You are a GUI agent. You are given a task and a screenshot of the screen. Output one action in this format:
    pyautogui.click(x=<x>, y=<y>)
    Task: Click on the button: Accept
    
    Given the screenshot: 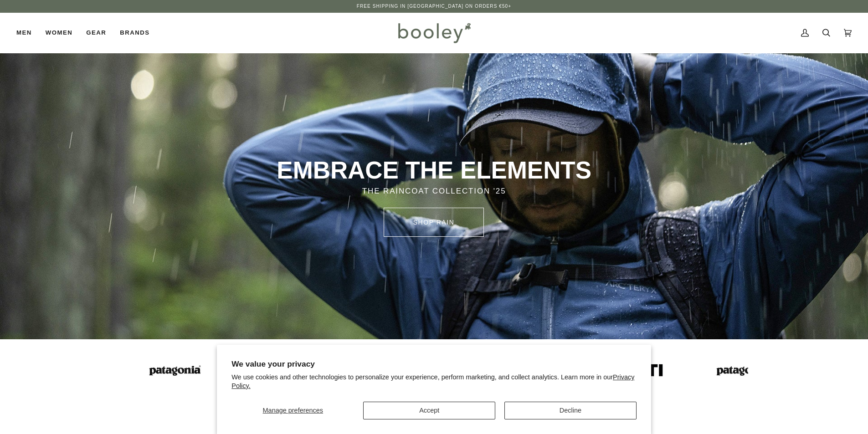 What is the action you would take?
    pyautogui.click(x=429, y=410)
    